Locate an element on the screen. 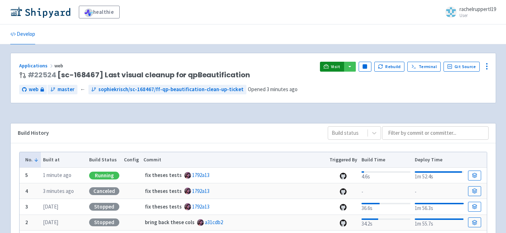 The height and width of the screenshot is (233, 506). a: #22524 is located at coordinates (42, 75).